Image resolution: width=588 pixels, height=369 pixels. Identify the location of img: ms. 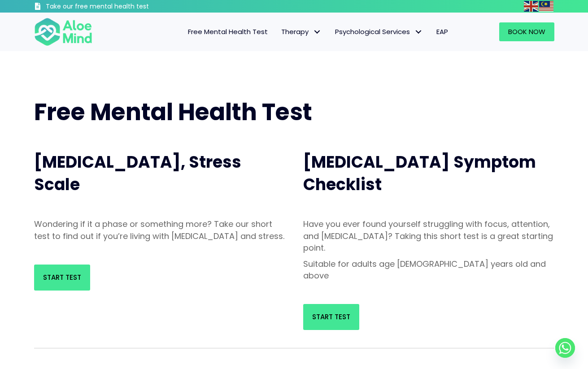
(546, 6).